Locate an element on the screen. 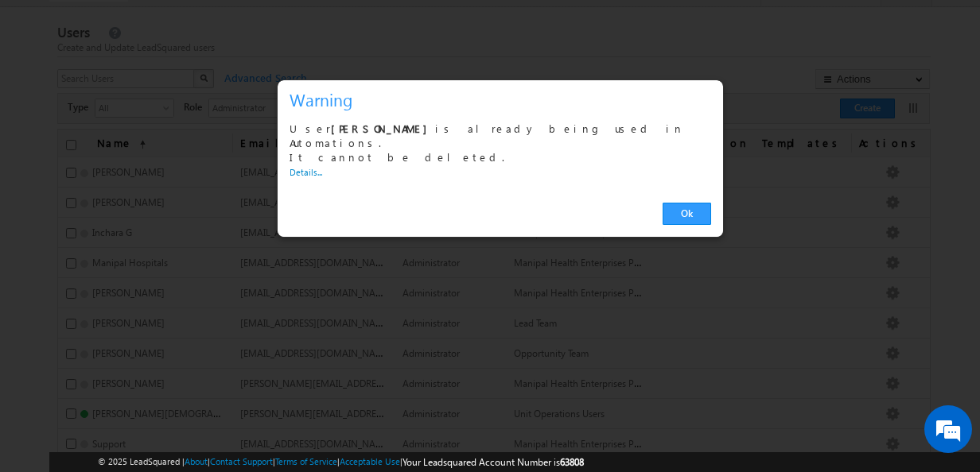 The width and height of the screenshot is (980, 472). textarea: Type your message and hit 'Enter' is located at coordinates (155, 249).